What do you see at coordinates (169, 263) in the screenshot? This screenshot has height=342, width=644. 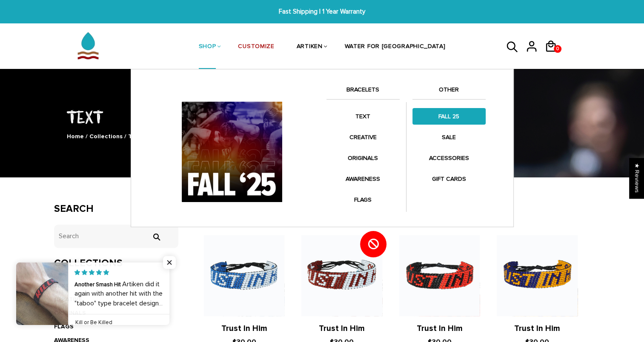 I see `span: Close popup widget` at bounding box center [169, 263].